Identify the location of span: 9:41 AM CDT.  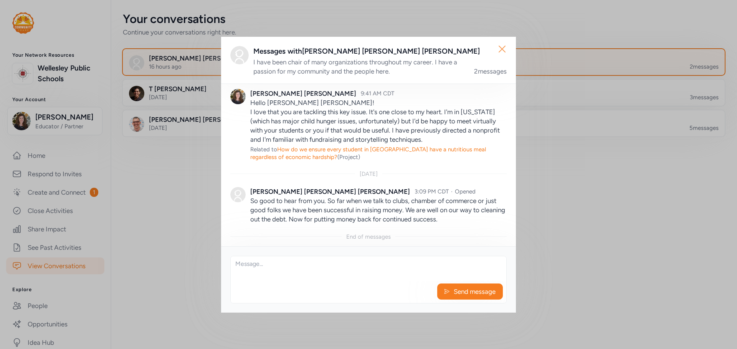
(377, 94).